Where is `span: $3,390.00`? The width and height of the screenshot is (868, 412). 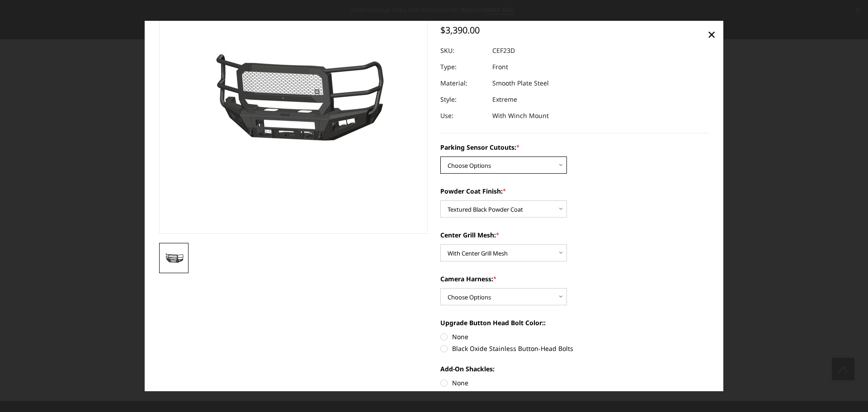
span: $3,390.00 is located at coordinates (460, 30).